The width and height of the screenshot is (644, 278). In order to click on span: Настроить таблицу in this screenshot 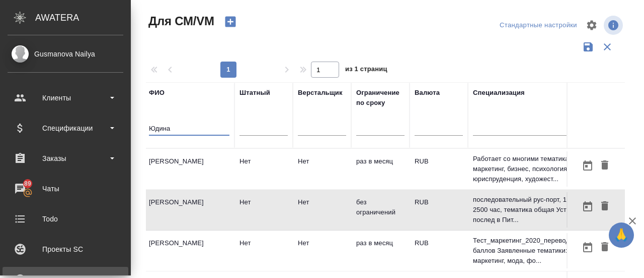, I will do `click(592, 25)`.